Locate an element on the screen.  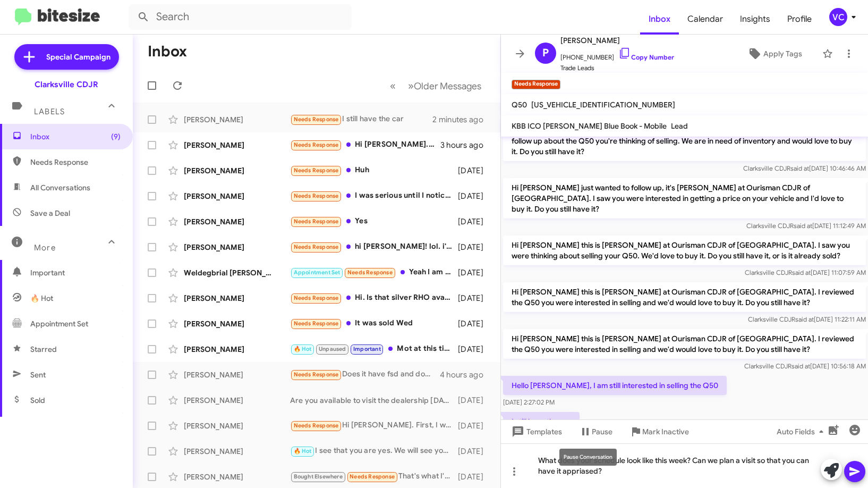
div: Yeah I am interested on the seltos 2018 nissan is it available is located at coordinates (373, 272).